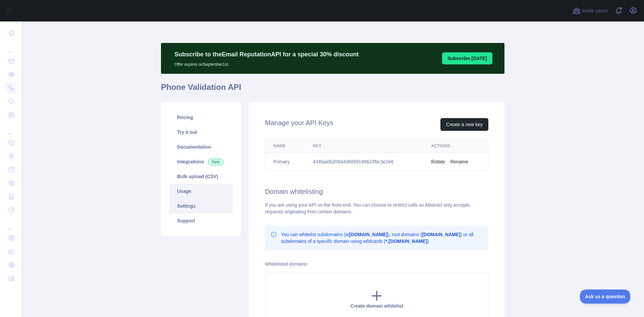 The height and width of the screenshot is (317, 644). Describe the element at coordinates (266, 54) in the screenshot. I see `p: Subscribe to the Email Reputation API for a special 30 % discount` at that location.